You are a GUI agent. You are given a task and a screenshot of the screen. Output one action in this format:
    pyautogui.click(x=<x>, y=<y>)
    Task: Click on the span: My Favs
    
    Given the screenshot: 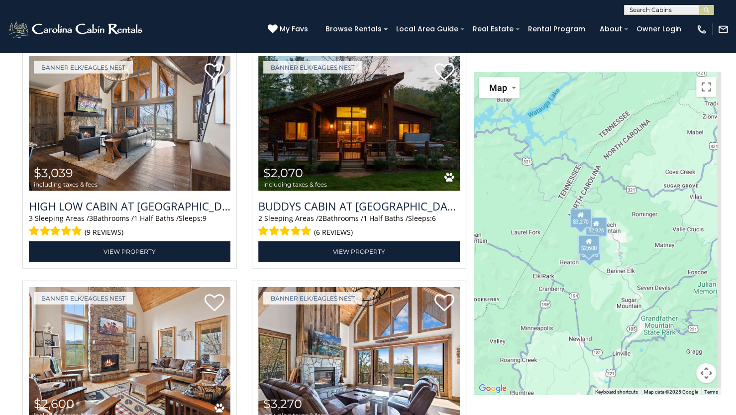 What is the action you would take?
    pyautogui.click(x=294, y=29)
    